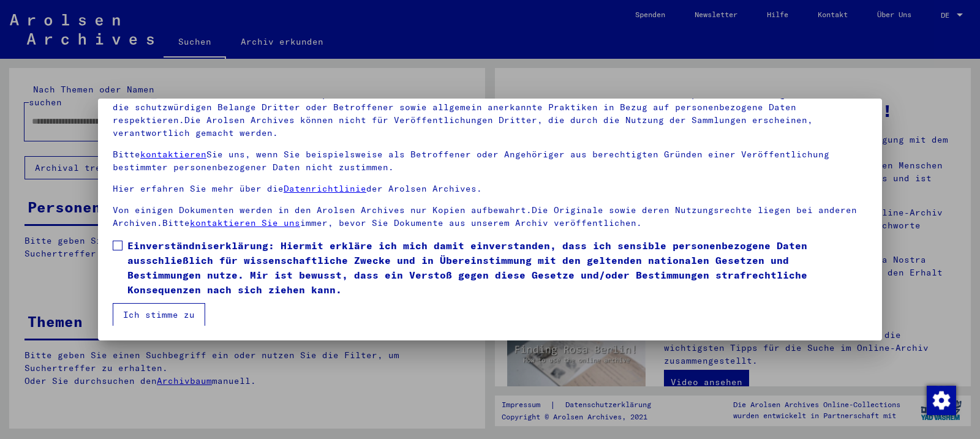 The width and height of the screenshot is (980, 439). I want to click on p: Hier erfahren Sie mehr über die der Arolsen Archives., so click(490, 189).